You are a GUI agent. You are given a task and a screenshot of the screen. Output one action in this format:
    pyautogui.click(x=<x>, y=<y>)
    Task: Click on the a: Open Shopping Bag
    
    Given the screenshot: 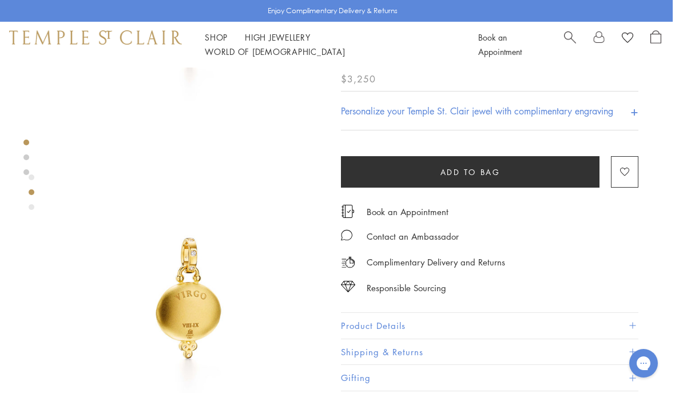 What is the action you would take?
    pyautogui.click(x=655, y=45)
    